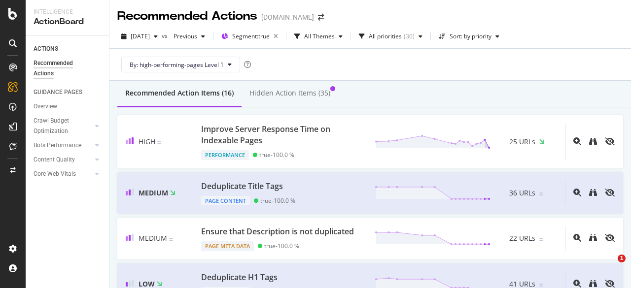 The height and width of the screenshot is (288, 631). I want to click on div: arrow-right-arrow-left, so click(321, 17).